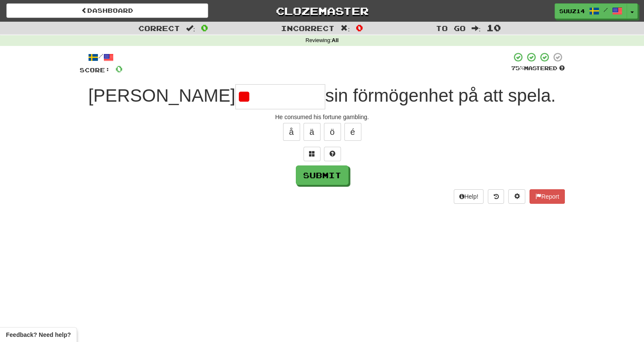 This screenshot has width=644, height=342. I want to click on span: Score:, so click(95, 70).